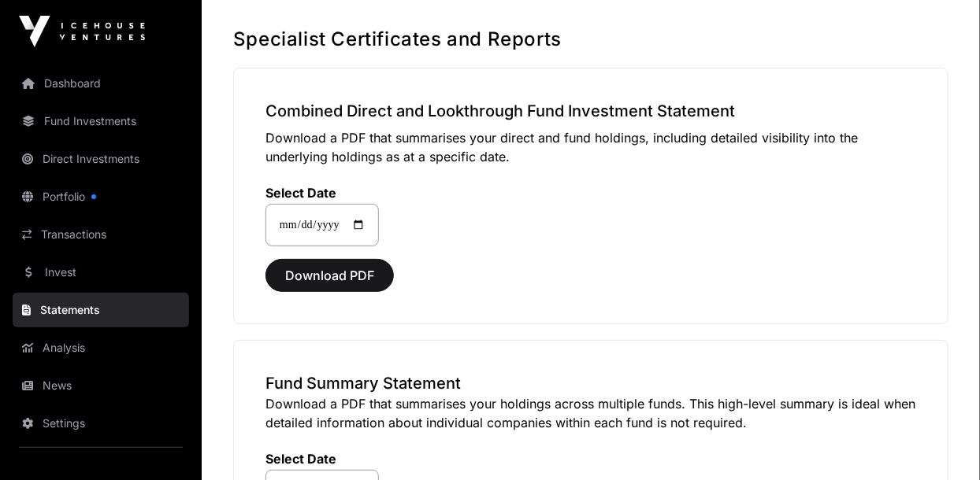 The image size is (980, 480). I want to click on a: Fund Investments, so click(101, 121).